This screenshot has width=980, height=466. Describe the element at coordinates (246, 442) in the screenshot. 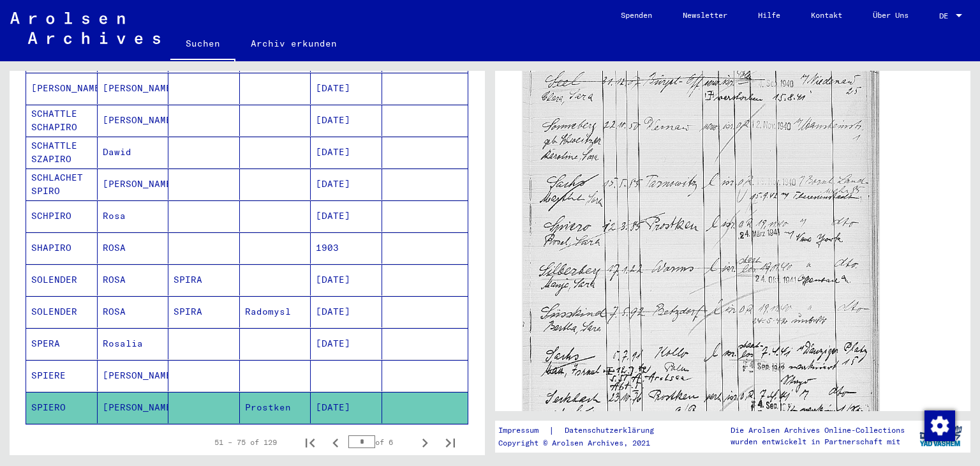

I see `div: 51 – 75 of 129` at that location.